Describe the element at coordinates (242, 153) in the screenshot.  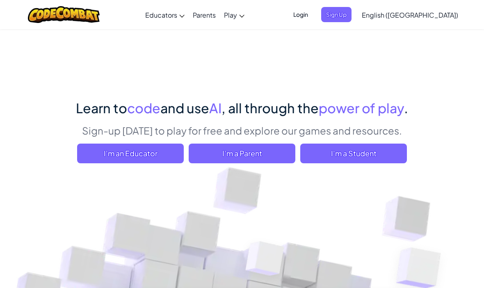
I see `span: I'm a Parent` at that location.